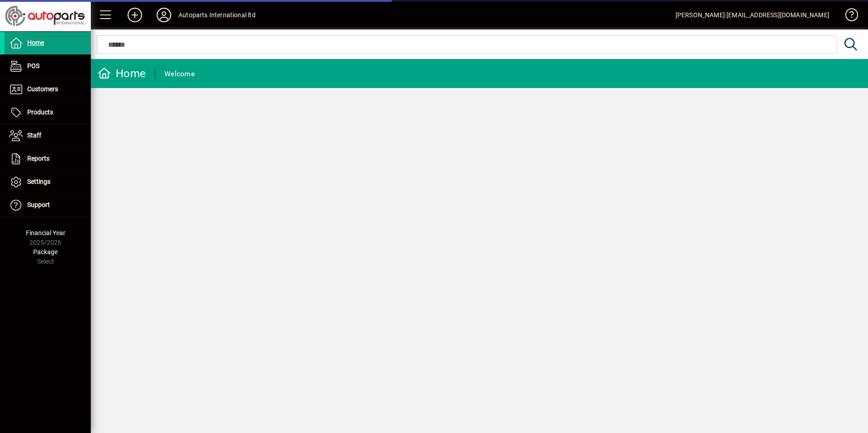  I want to click on span: Reports, so click(38, 158).